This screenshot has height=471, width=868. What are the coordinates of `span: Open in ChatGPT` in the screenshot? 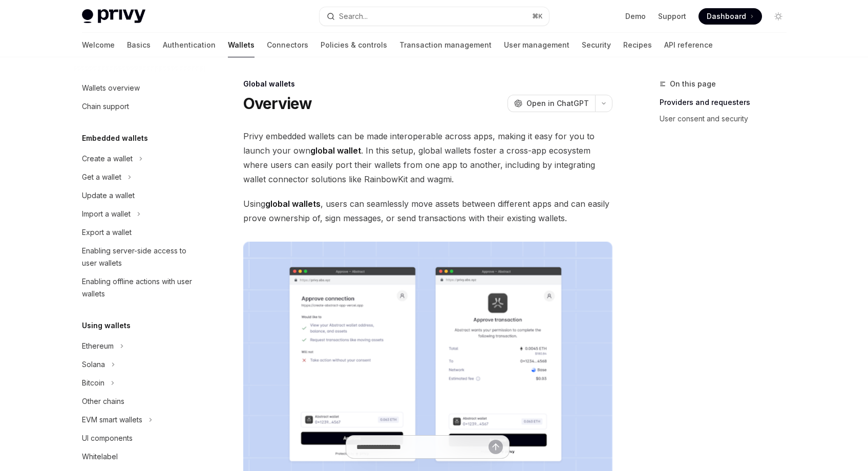 It's located at (557, 104).